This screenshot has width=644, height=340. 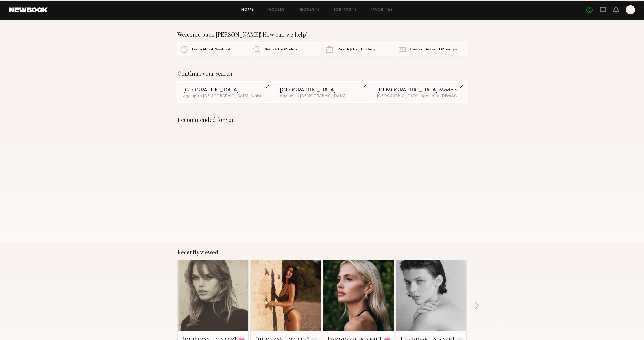 What do you see at coordinates (322, 120) in the screenshot?
I see `div: Recommended for you` at bounding box center [322, 120].